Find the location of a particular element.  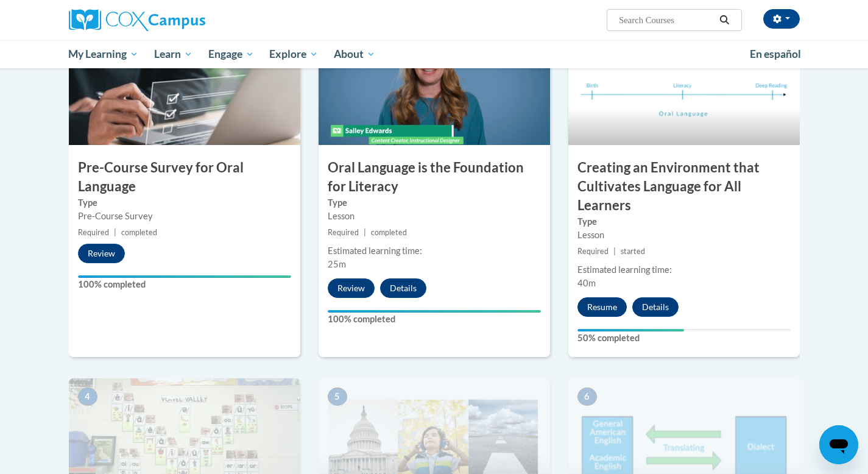

span: Learn is located at coordinates (173, 54).